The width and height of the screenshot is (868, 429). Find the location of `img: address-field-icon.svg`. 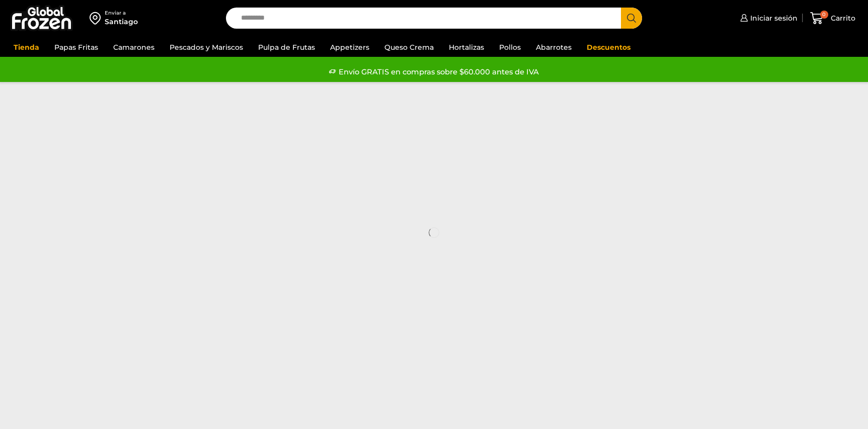

img: address-field-icon.svg is located at coordinates (97, 18).